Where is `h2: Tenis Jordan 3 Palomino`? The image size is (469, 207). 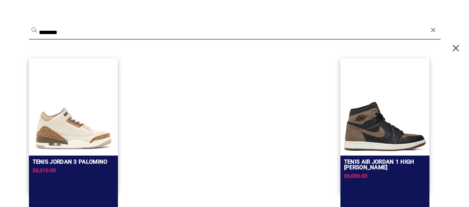 h2: Tenis Jordan 3 Palomino is located at coordinates (70, 162).